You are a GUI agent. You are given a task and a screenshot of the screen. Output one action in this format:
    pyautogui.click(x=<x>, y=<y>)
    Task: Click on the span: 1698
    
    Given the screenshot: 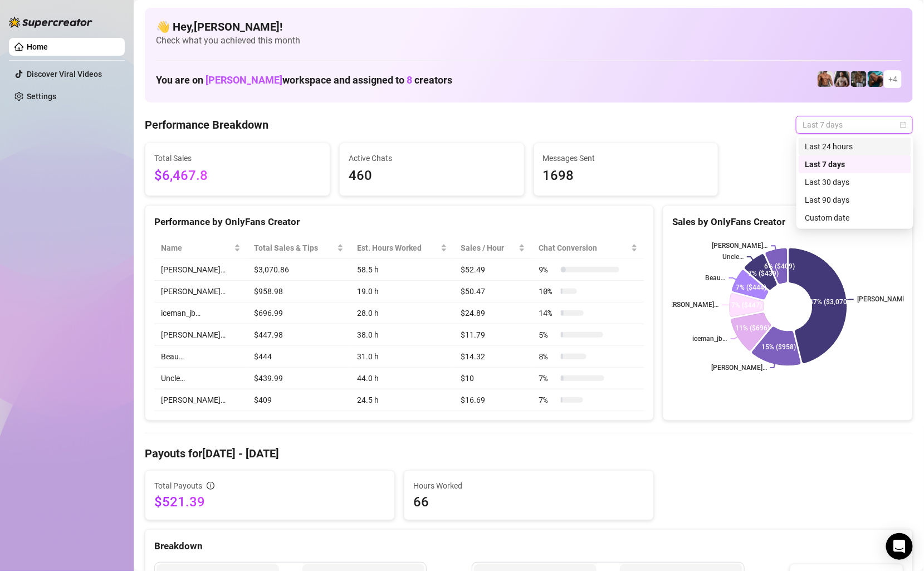 What is the action you would take?
    pyautogui.click(x=626, y=176)
    